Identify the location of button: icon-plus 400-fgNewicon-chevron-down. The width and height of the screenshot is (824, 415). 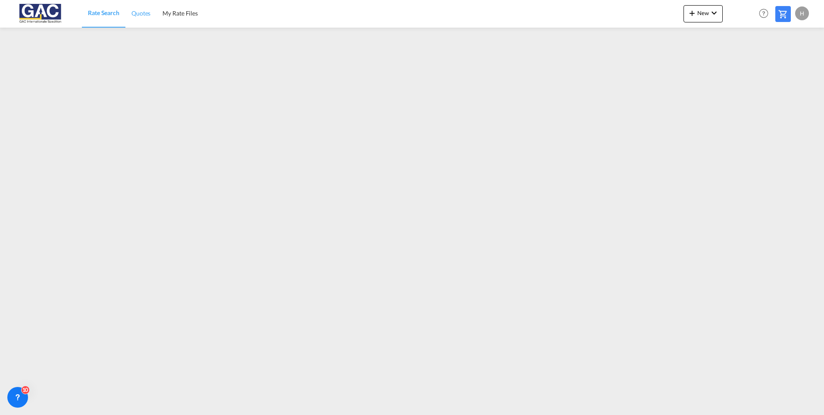
(703, 14).